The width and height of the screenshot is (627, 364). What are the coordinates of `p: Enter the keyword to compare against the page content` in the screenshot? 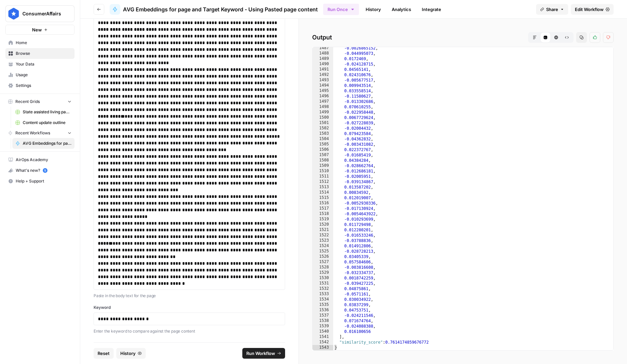 It's located at (189, 331).